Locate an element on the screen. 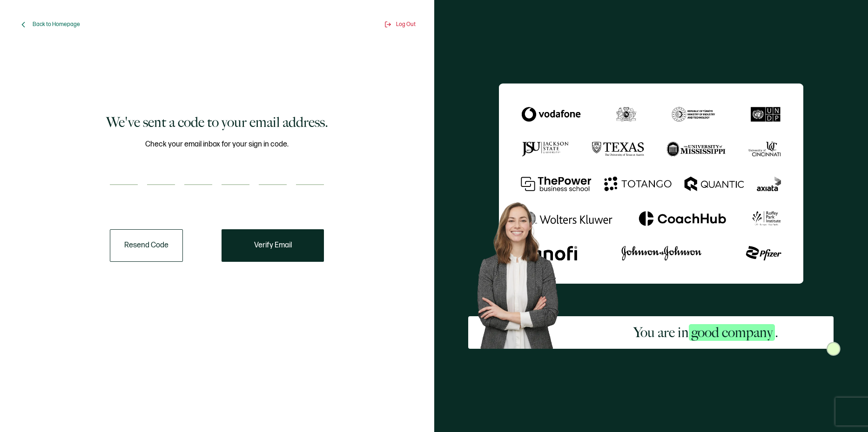 The width and height of the screenshot is (868, 432). span: Verify Email is located at coordinates (272, 246).